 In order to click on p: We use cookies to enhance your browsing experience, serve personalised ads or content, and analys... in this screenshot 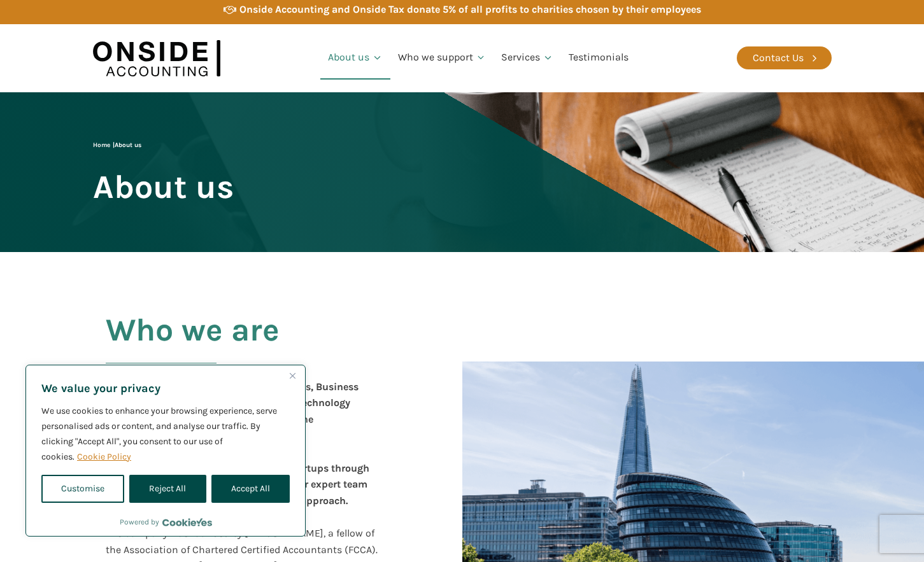, I will do `click(166, 434)`.